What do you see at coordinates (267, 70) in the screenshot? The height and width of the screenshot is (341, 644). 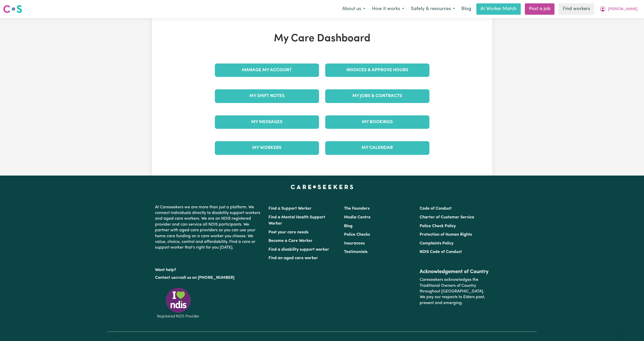 I see `a: Manage My Account` at bounding box center [267, 70].